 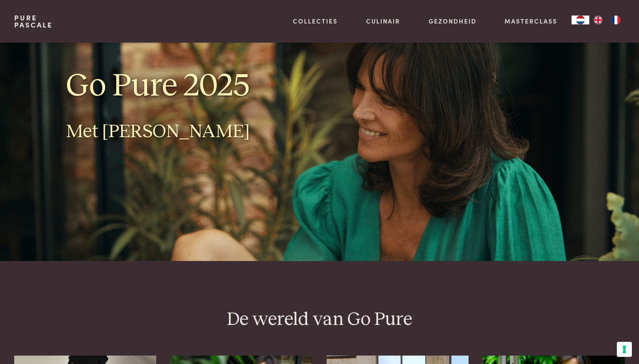 I want to click on div: Language, so click(x=581, y=20).